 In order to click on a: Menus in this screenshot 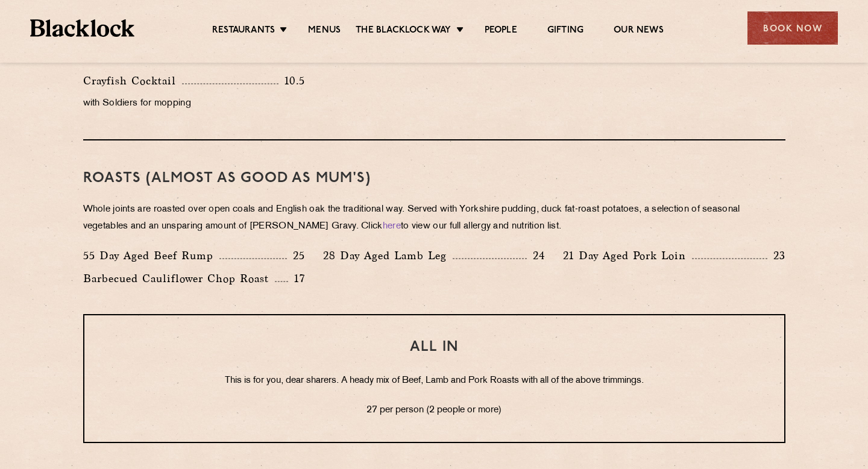, I will do `click(324, 31)`.